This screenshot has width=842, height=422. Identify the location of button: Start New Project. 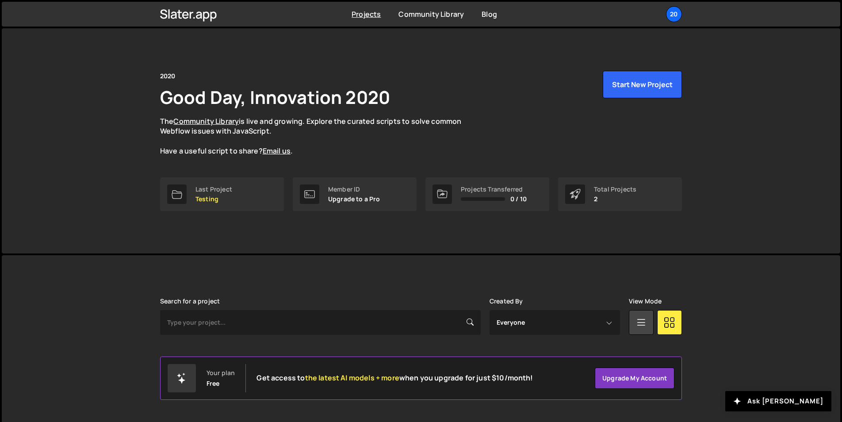
(642, 84).